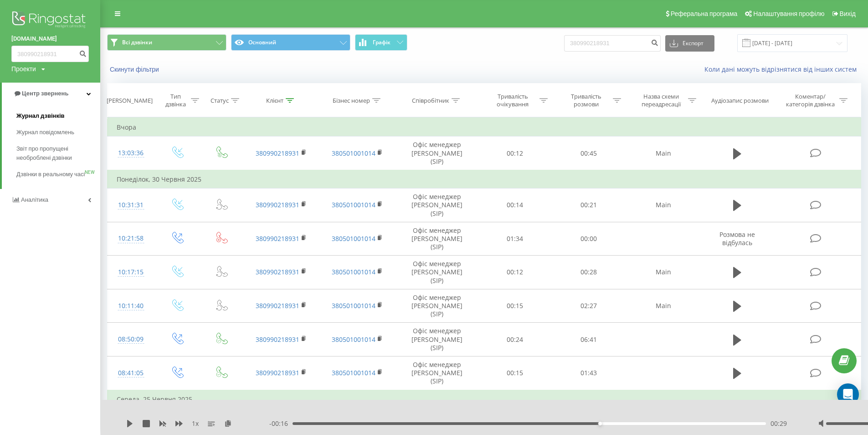  Describe the element at coordinates (512, 100) in the screenshot. I see `div: Тривалість очікування` at that location.